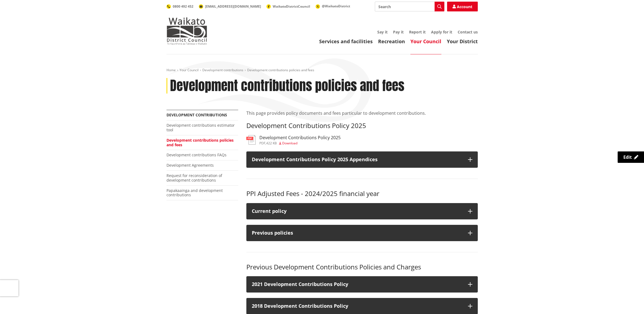 This screenshot has height=314, width=644. What do you see at coordinates (398, 32) in the screenshot?
I see `a: Pay it` at bounding box center [398, 32].